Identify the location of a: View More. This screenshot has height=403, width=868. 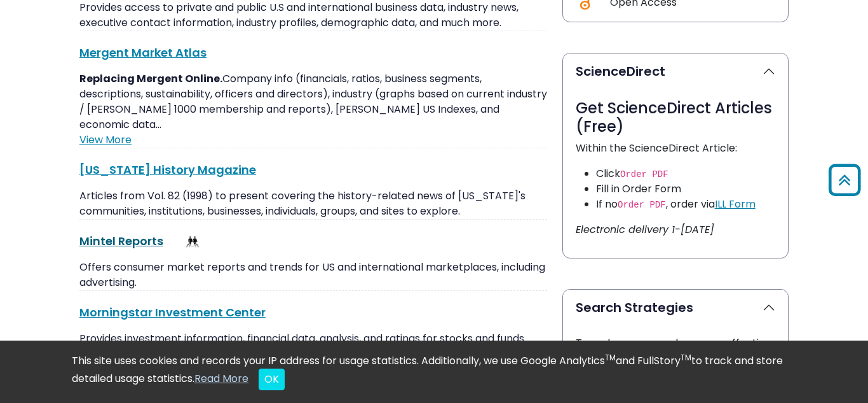
(105, 140).